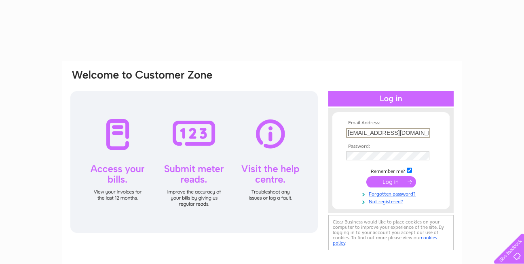 This screenshot has height=264, width=524. What do you see at coordinates (392, 193) in the screenshot?
I see `a: Forgotten password?` at bounding box center [392, 193].